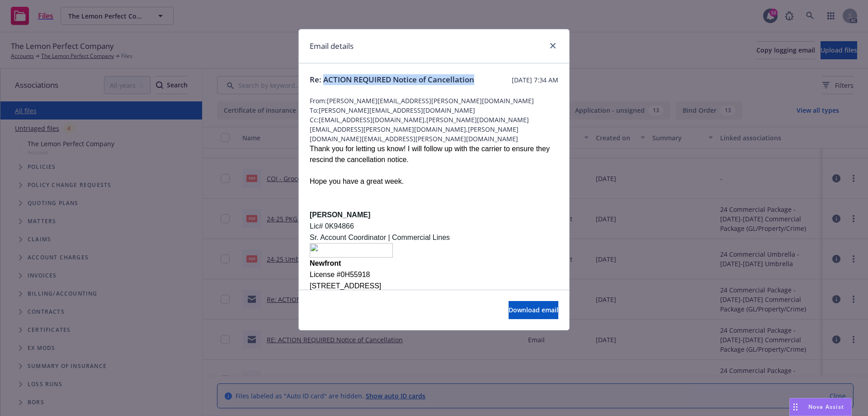 The height and width of the screenshot is (416, 868). I want to click on span: Lic# 0K94866, so click(332, 225).